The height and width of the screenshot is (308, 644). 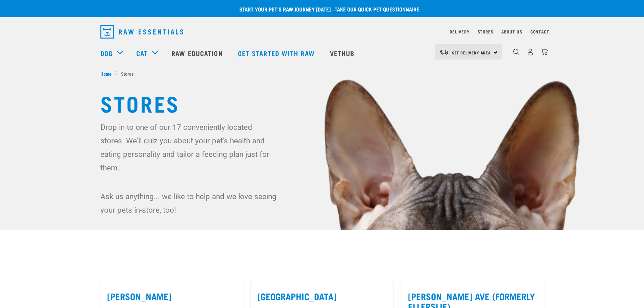 What do you see at coordinates (516, 52) in the screenshot?
I see `img: home-icon-1@2x.png` at bounding box center [516, 52].